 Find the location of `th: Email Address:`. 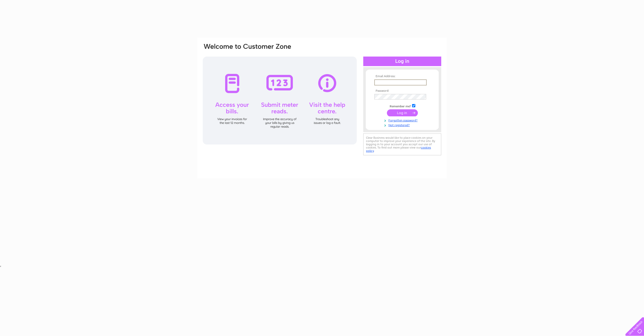

th: Email Address: is located at coordinates (402, 77).